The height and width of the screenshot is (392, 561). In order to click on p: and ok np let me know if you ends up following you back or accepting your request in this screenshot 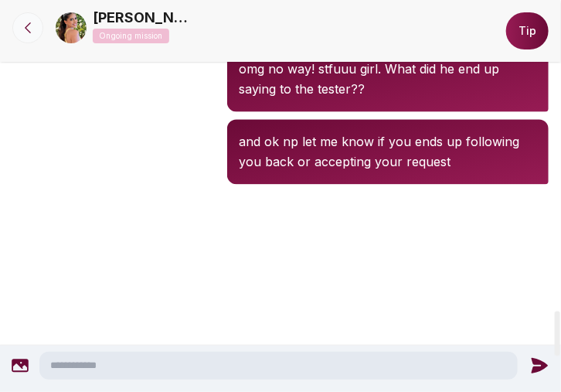, I will do `click(388, 151)`.